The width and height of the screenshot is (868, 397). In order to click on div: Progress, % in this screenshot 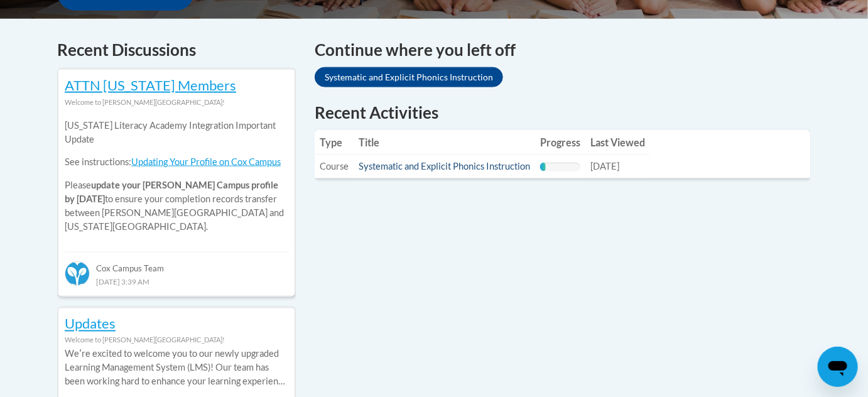, I will do `click(543, 167)`.